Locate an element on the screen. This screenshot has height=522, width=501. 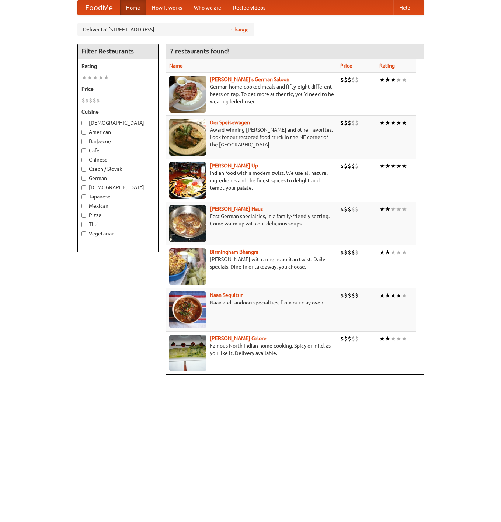
h5: Cuisine is located at coordinates (118, 112).